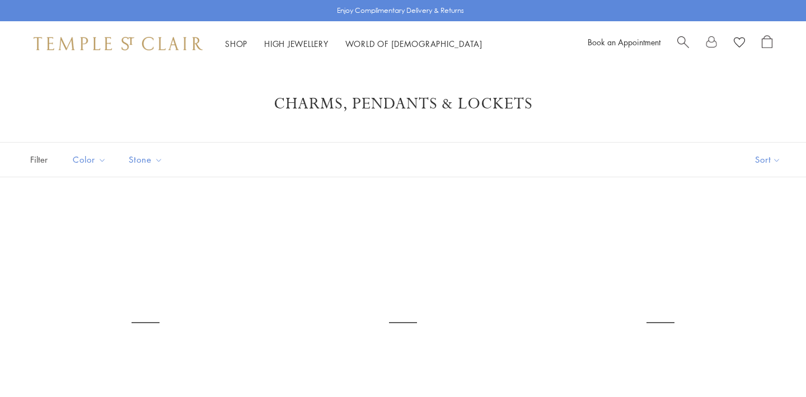 This screenshot has height=397, width=806. Describe the element at coordinates (296, 44) in the screenshot. I see `a: High JewelleryHigh Jewellery` at that location.